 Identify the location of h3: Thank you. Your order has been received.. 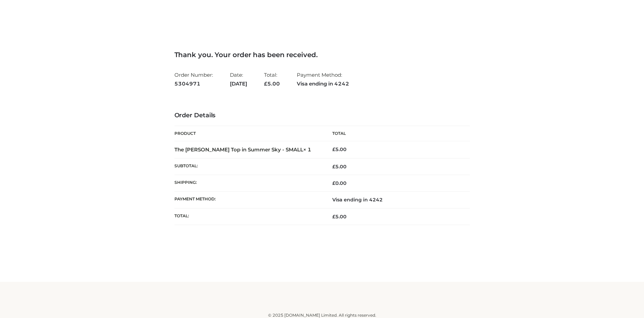
(322, 55).